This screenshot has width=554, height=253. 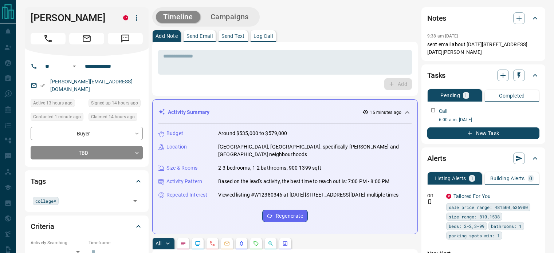 What do you see at coordinates (43, 86) in the screenshot?
I see `svg: Email Verified` at bounding box center [43, 86].